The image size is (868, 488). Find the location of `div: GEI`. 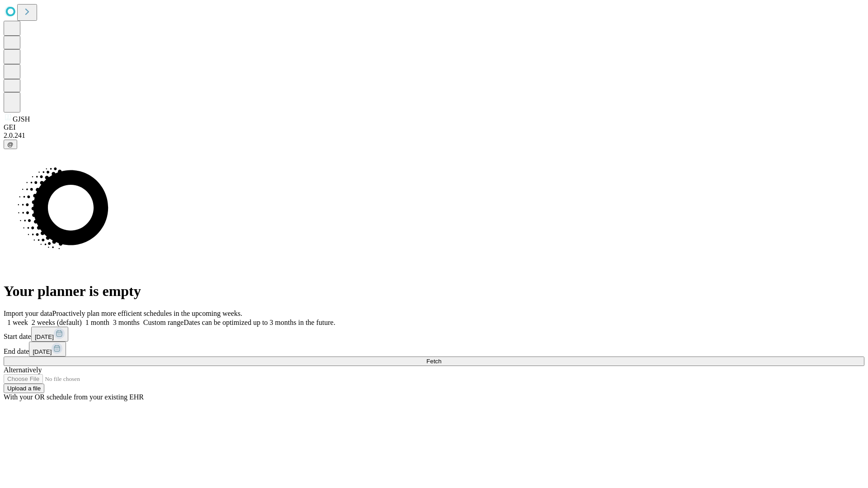

div: GEI is located at coordinates (434, 127).